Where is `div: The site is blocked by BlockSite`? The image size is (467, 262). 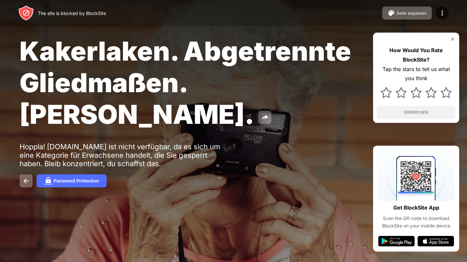 div: The site is blocked by BlockSite is located at coordinates (72, 13).